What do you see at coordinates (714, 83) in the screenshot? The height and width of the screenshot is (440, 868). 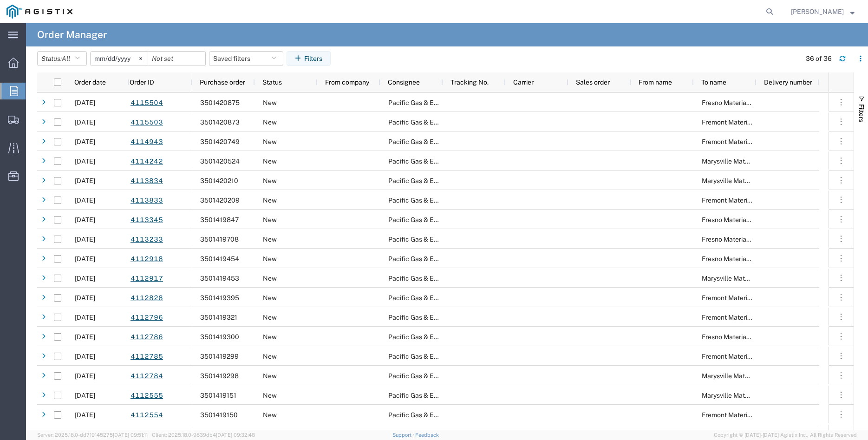 I see `span: To name` at bounding box center [714, 83].